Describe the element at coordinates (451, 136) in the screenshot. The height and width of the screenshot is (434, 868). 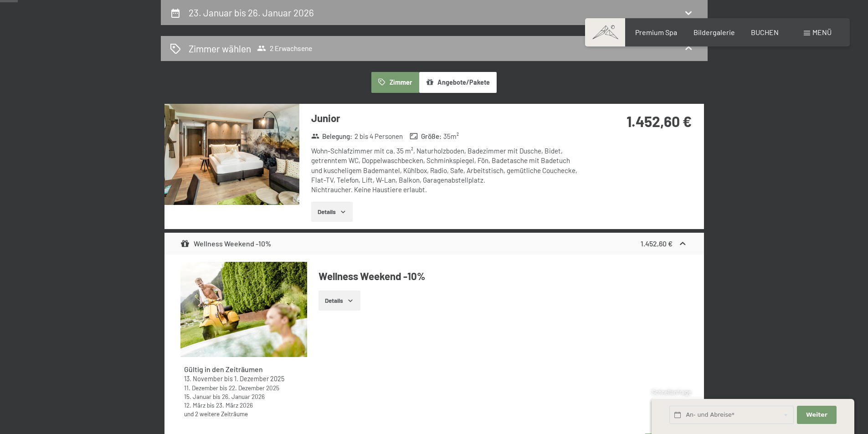
I see `span: 35 m²` at that location.